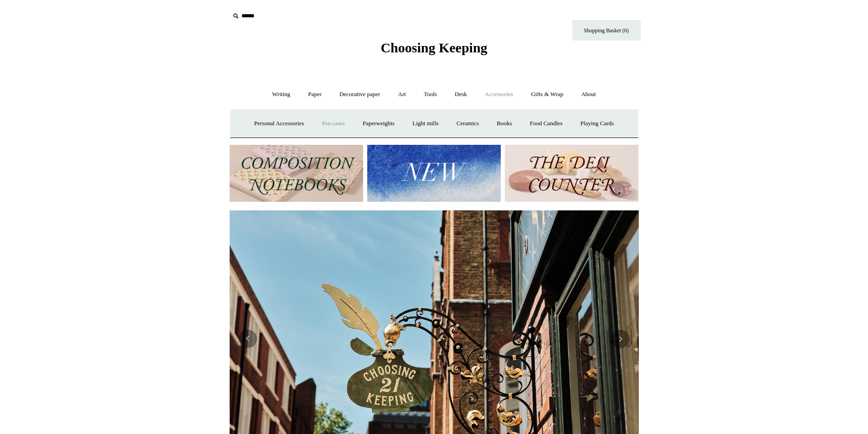  What do you see at coordinates (607, 30) in the screenshot?
I see `a: Shopping Basket (0)` at bounding box center [607, 30].